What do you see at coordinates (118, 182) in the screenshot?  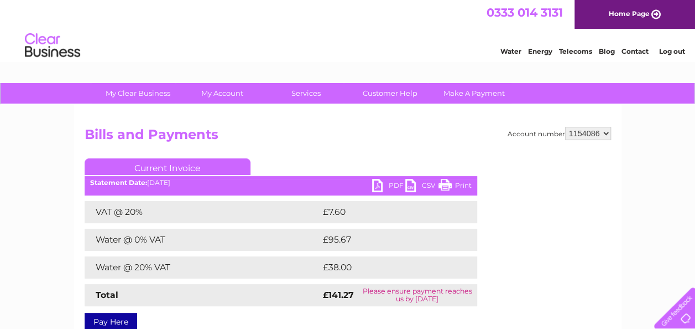 I see `b: Statement Date:` at bounding box center [118, 182].